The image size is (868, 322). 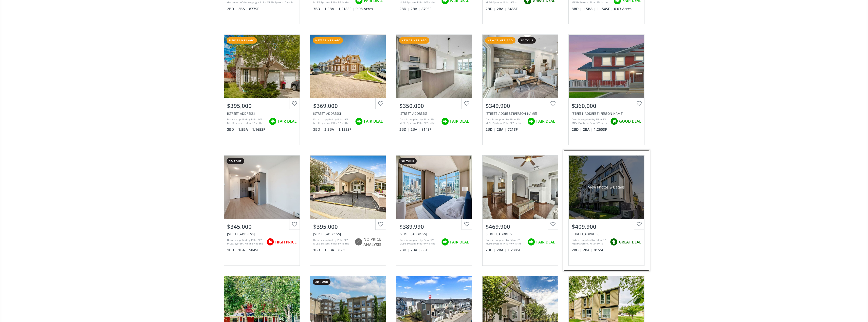 What do you see at coordinates (243, 250) in the screenshot?
I see `span: 1 BA` at bounding box center [243, 250].